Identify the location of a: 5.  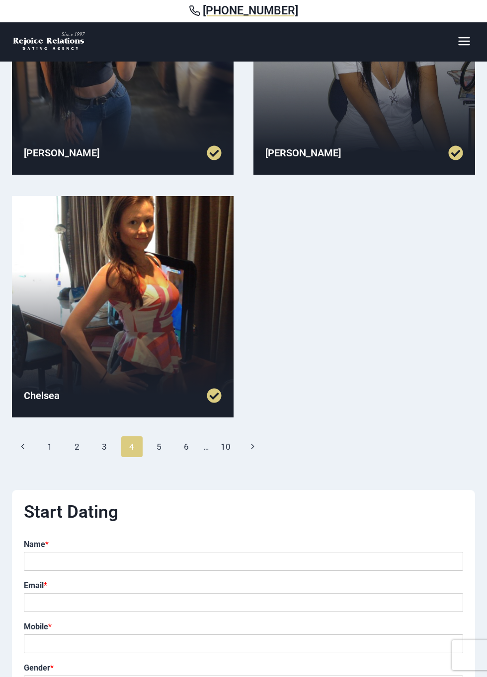
(159, 447).